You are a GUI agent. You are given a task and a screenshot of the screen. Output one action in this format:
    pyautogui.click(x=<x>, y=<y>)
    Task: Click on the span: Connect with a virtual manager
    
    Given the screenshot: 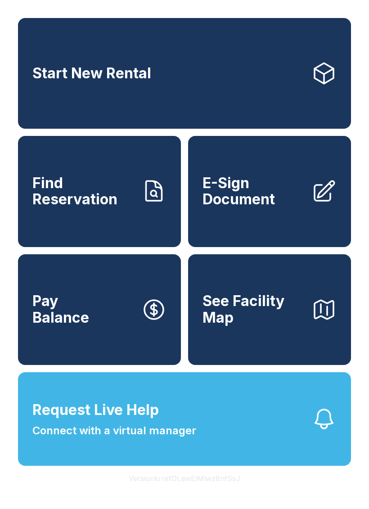 What is the action you would take?
    pyautogui.click(x=114, y=430)
    